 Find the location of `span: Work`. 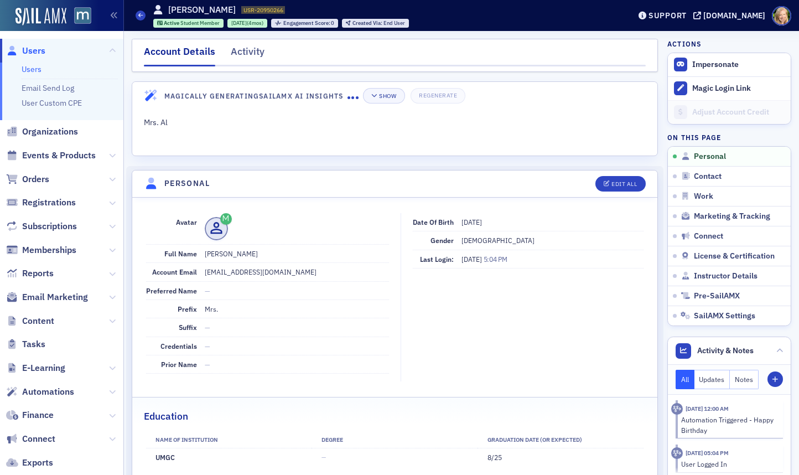

span: Work is located at coordinates (704, 197).